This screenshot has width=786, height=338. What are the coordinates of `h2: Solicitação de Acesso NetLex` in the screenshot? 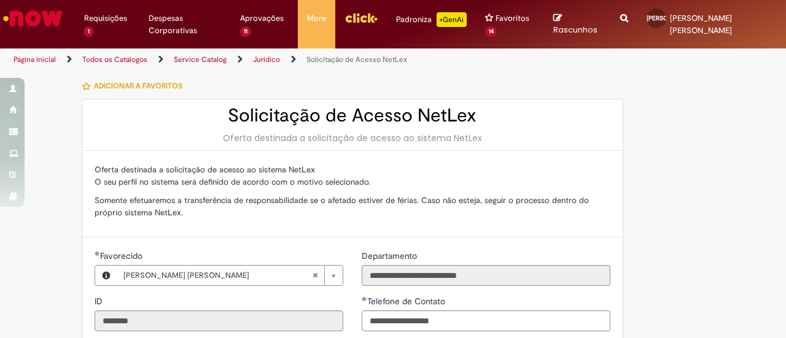 It's located at (352, 115).